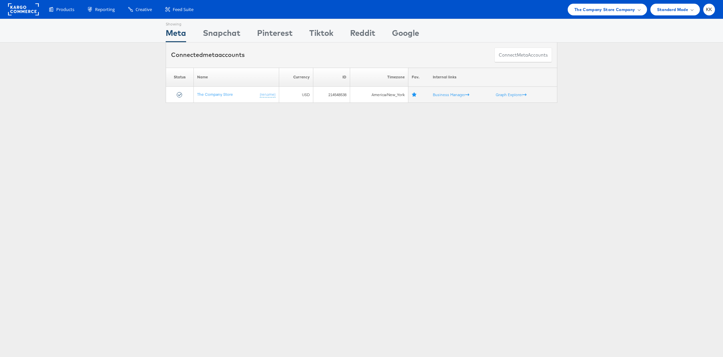  I want to click on td: 214548538, so click(331, 95).